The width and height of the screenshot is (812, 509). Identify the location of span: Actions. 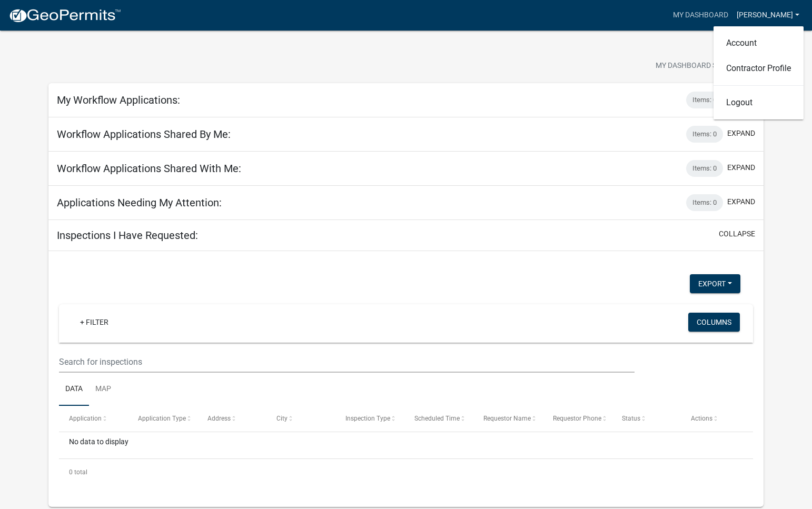
(702, 419).